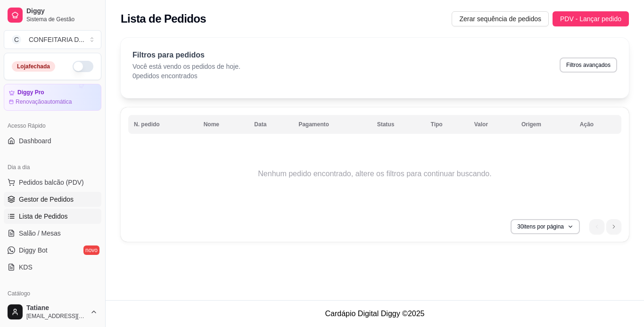  What do you see at coordinates (52, 97) in the screenshot?
I see `a: Diggy ProRenovaçãoautomática` at bounding box center [52, 97].